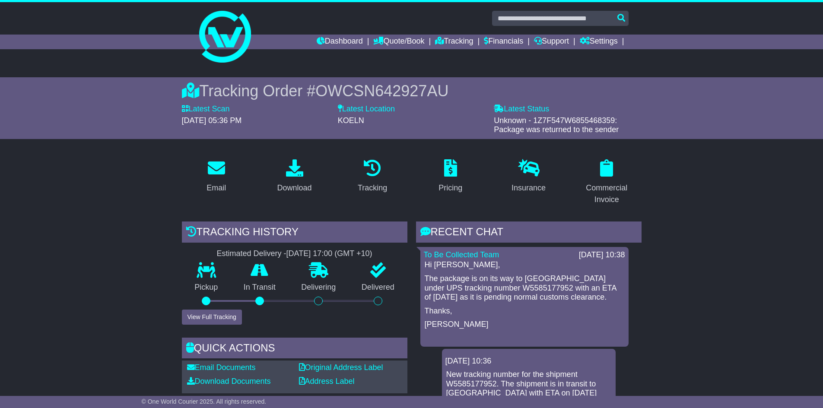  I want to click on div: Tracking, so click(372, 188).